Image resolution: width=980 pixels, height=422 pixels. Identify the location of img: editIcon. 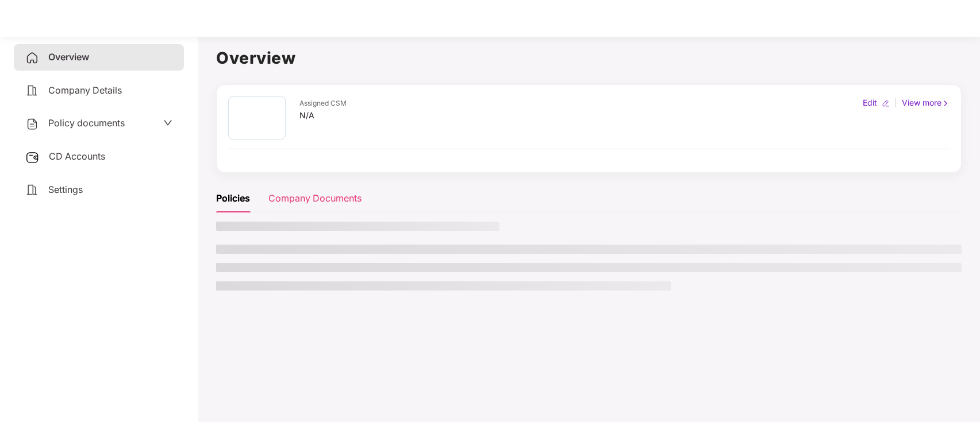
(886, 104).